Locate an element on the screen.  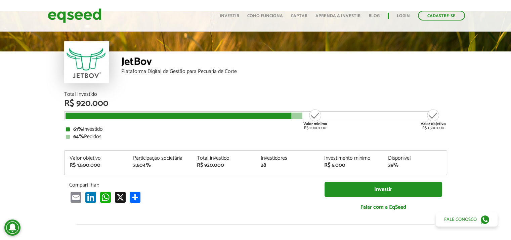
a: Fale conosco is located at coordinates (467, 219).